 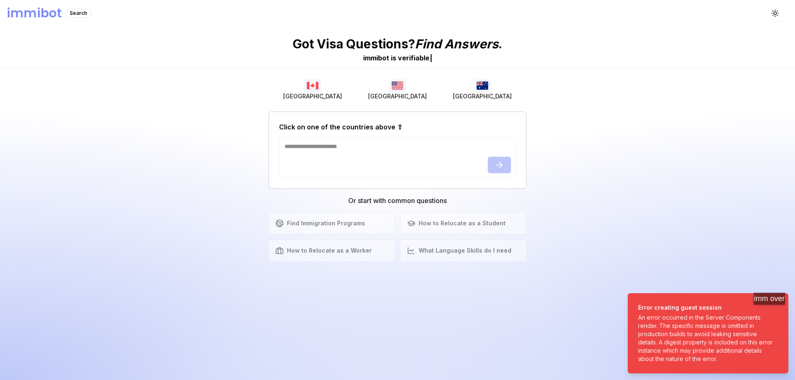 What do you see at coordinates (380, 58) in the screenshot?
I see `div: immibot is` at bounding box center [380, 58].